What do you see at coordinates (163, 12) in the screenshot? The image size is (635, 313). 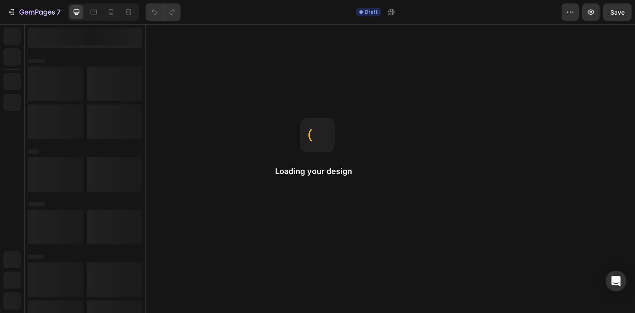 I see `div: Undo/Redo` at bounding box center [163, 12].